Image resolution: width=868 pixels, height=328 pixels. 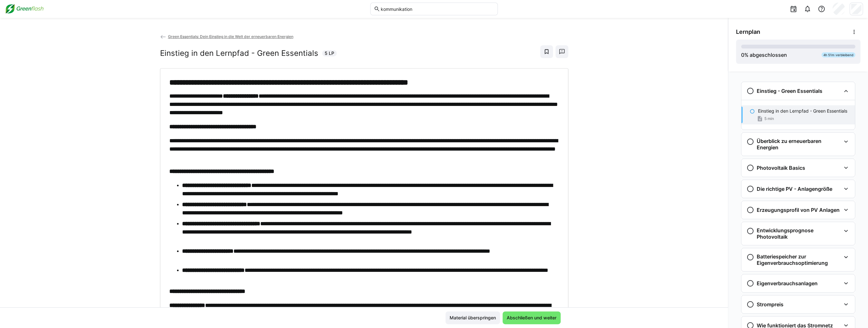 I want to click on h3: Einstieg - Green Essentials, so click(x=790, y=91).